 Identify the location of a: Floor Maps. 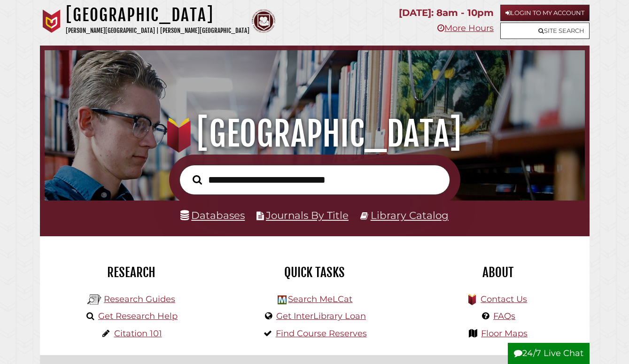
(504, 334).